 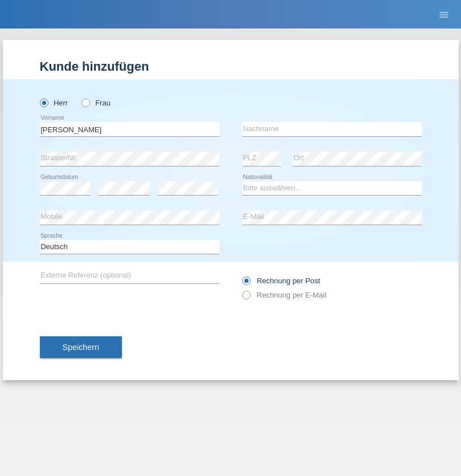 I want to click on i: menu, so click(x=444, y=15).